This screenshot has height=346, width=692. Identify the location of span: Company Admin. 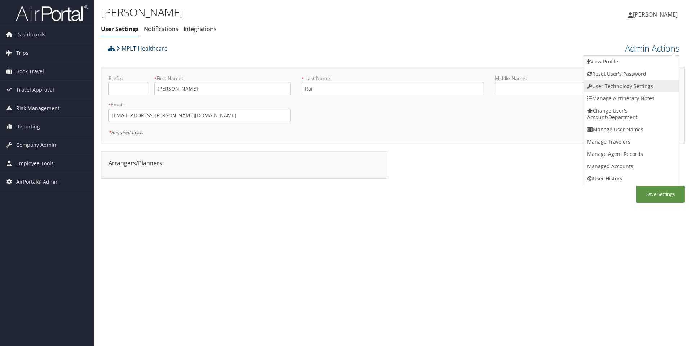
(36, 145).